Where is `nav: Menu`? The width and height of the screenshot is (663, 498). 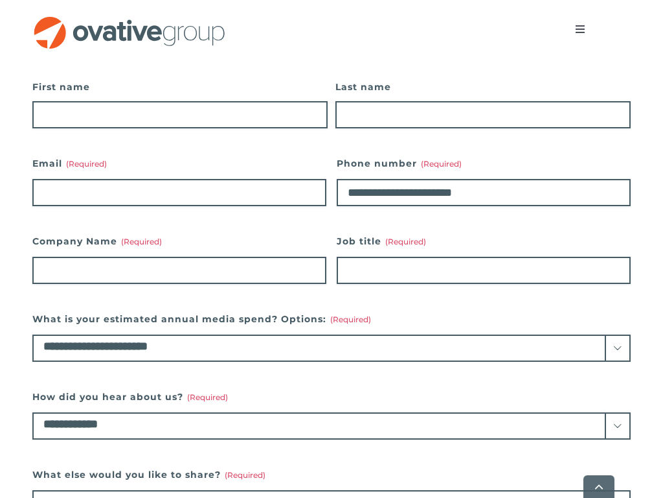
nav: Menu is located at coordinates (580, 29).